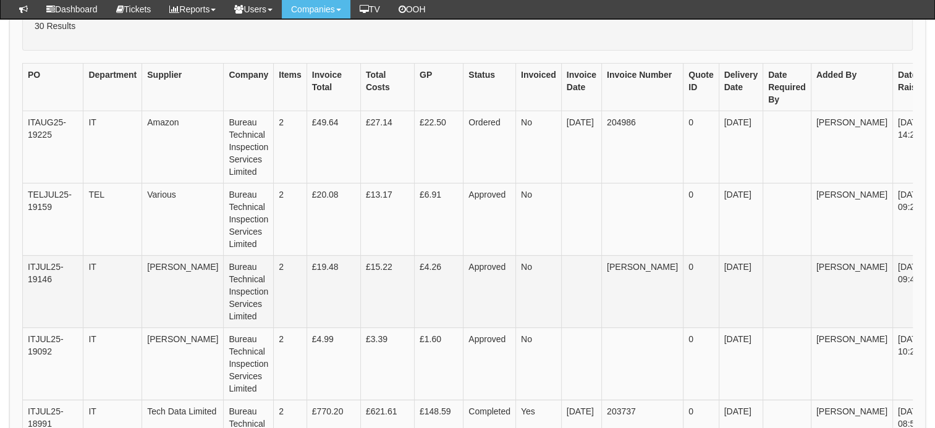 This screenshot has width=935, height=428. Describe the element at coordinates (183, 147) in the screenshot. I see `td: Amazon` at that location.